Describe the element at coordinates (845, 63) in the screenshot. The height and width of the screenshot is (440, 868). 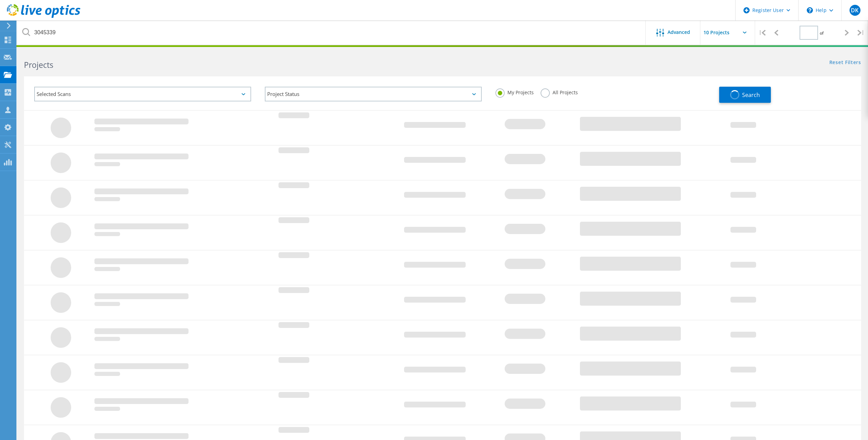
I see `a: Reset Filters` at that location.